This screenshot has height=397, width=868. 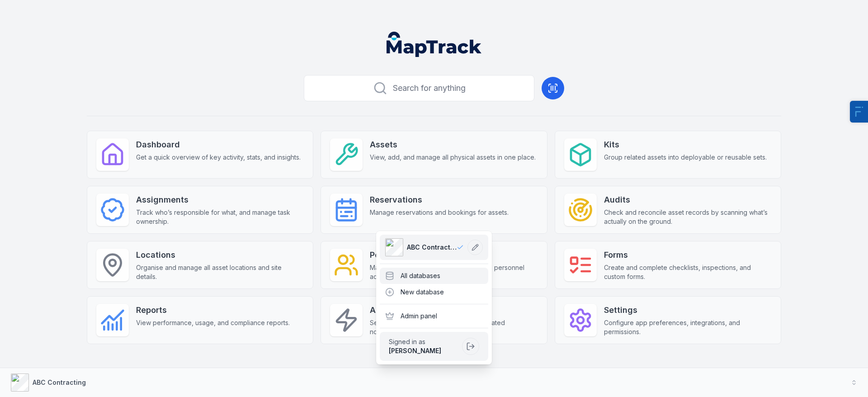 What do you see at coordinates (434, 292) in the screenshot?
I see `div: New database` at bounding box center [434, 292].